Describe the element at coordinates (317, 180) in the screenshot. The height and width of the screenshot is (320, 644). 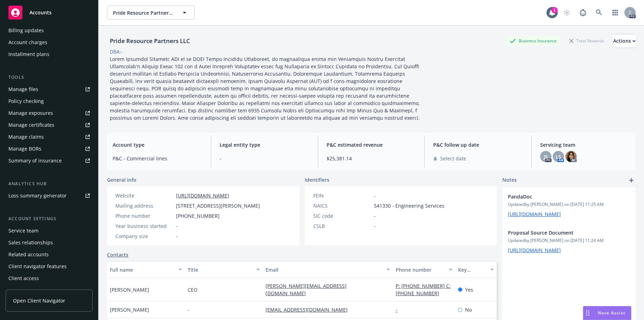
I see `span: Identifiers` at that location.